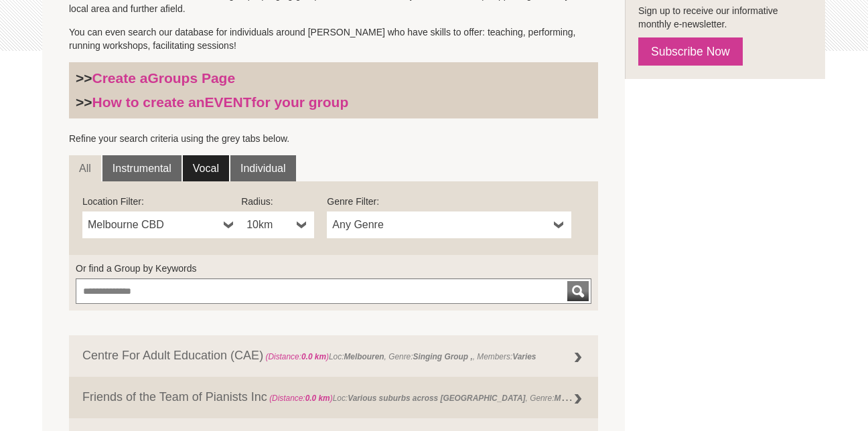  I want to click on strong: EVENT, so click(229, 102).